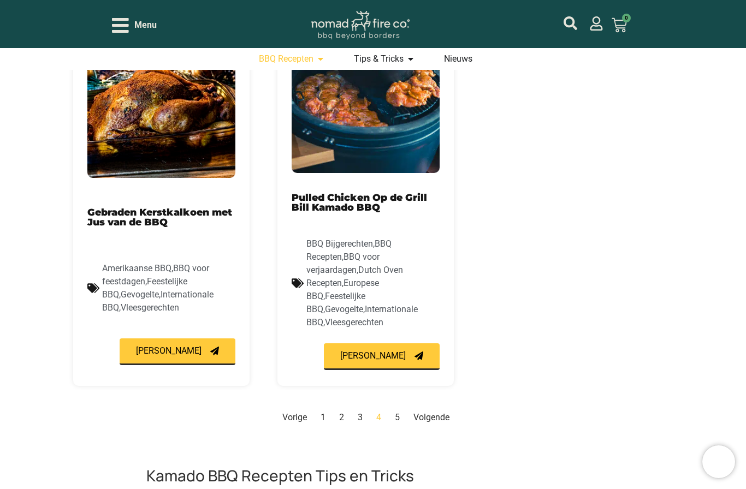  What do you see at coordinates (354, 276) in the screenshot?
I see `a: Dutch Oven Recepten` at bounding box center [354, 276].